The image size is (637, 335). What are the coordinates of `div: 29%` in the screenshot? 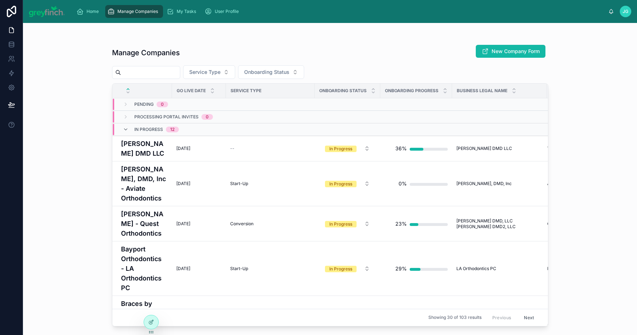 It's located at (401, 269).